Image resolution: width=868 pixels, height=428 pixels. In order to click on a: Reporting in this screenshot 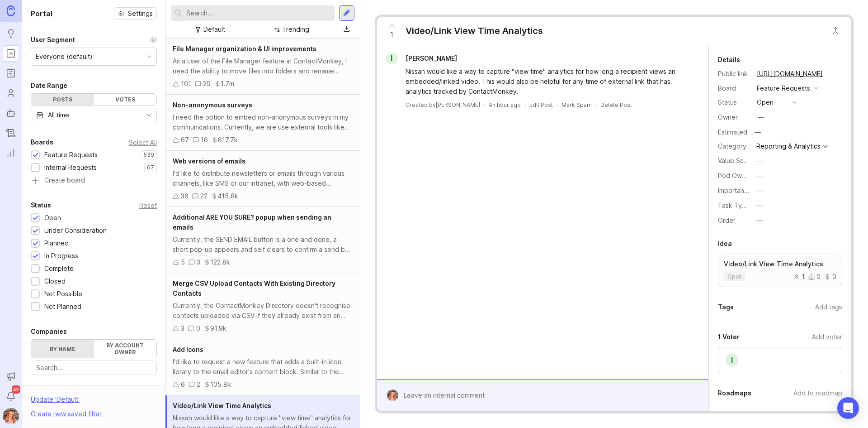, I will do `click(11, 153)`.